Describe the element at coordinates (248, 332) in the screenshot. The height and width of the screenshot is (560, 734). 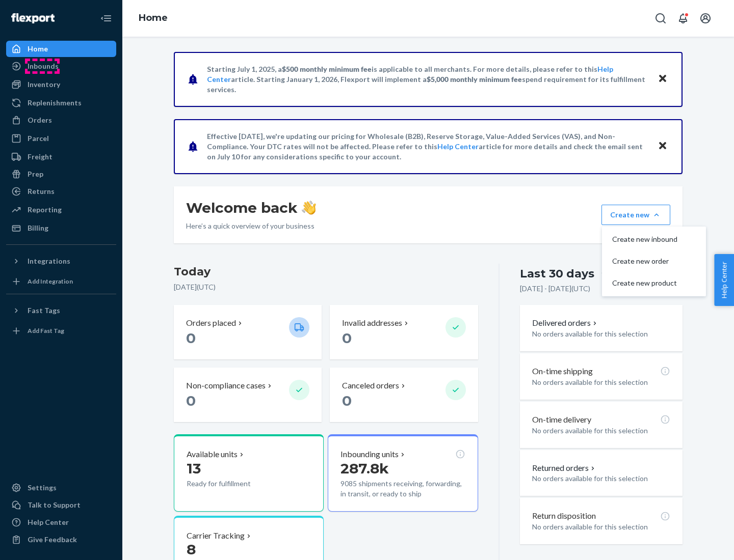
I see `button: Orders placed 0` at that location.